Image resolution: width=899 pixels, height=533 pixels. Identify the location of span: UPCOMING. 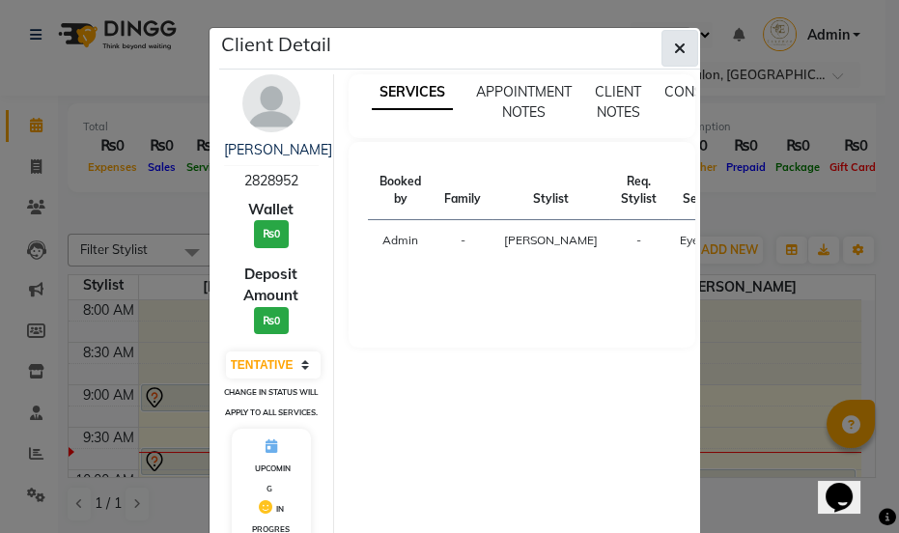
(272, 478).